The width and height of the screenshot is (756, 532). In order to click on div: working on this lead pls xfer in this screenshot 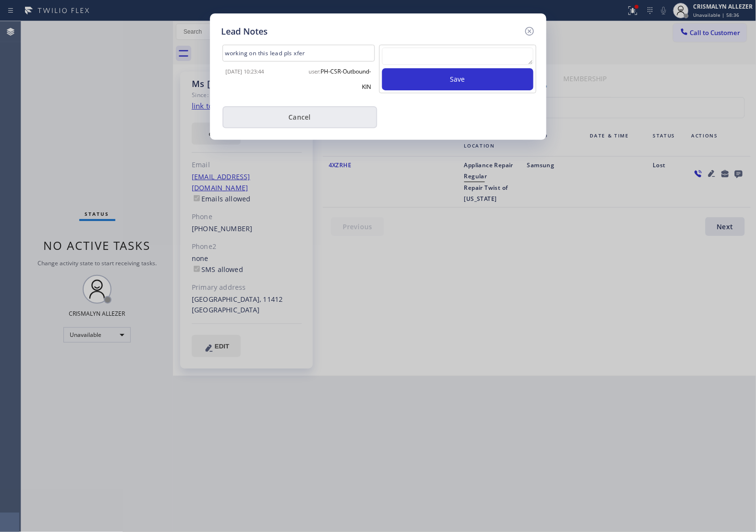, I will do `click(298, 53)`.